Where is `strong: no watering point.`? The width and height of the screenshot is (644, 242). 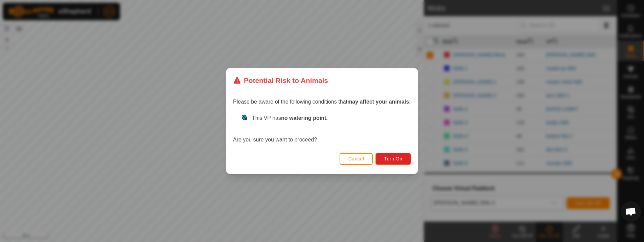 strong: no watering point. is located at coordinates (304, 118).